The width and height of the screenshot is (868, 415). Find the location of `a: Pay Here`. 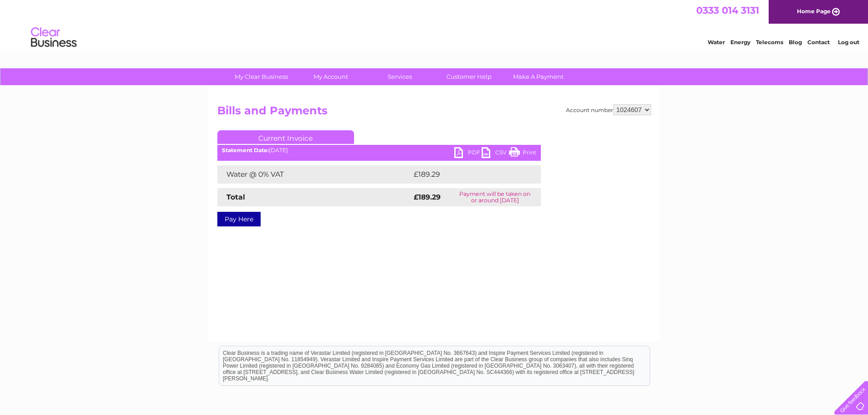

a: Pay Here is located at coordinates (239, 219).